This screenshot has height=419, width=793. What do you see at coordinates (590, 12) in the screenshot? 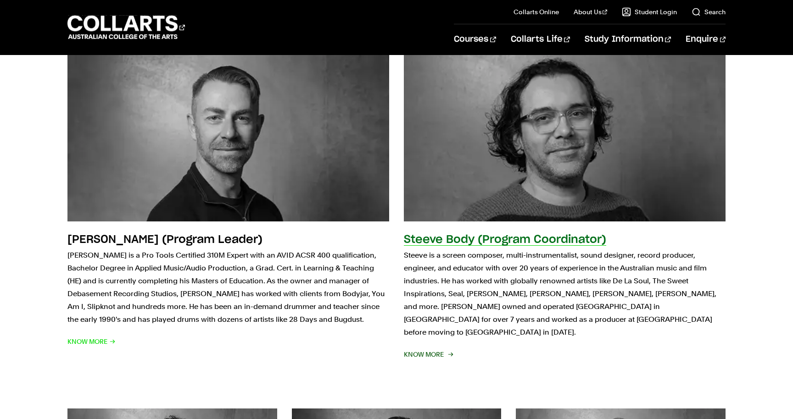
I see `a: About Us` at bounding box center [590, 12].